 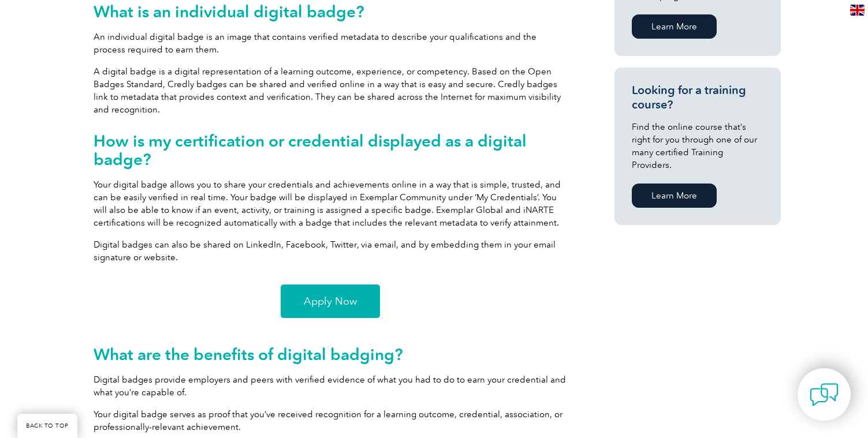 What do you see at coordinates (330, 386) in the screenshot?
I see `p: Digital badges provide employers and peers with verified evidence of what you had to do to earn y...` at bounding box center [330, 386].